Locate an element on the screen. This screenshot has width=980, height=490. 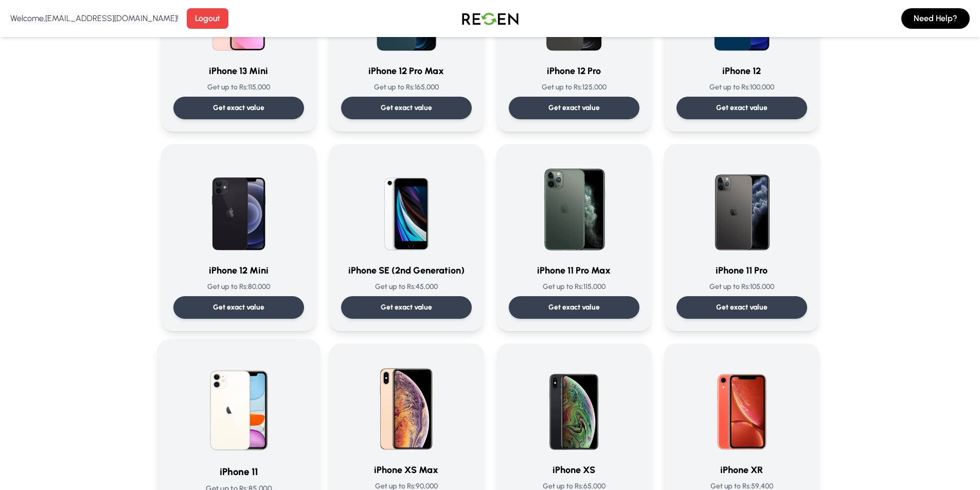
p: Get up to Rs: 105,000 is located at coordinates (742, 287).